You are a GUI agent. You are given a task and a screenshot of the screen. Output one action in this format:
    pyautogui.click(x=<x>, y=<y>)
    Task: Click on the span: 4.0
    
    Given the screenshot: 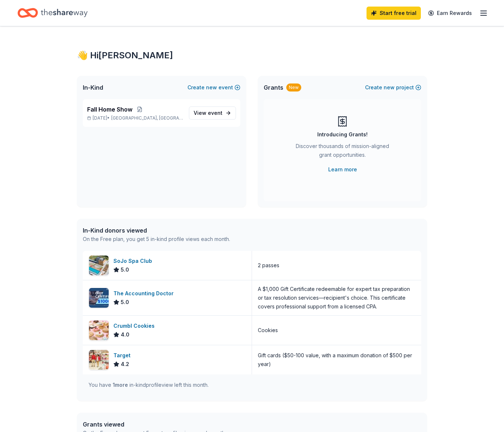 What is the action you would take?
    pyautogui.click(x=125, y=335)
    